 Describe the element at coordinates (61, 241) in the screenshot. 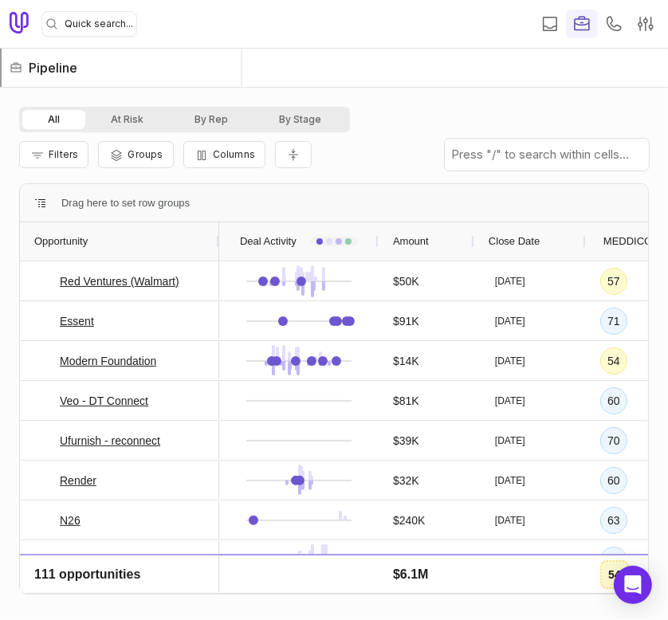

I see `span: Opportunity` at that location.